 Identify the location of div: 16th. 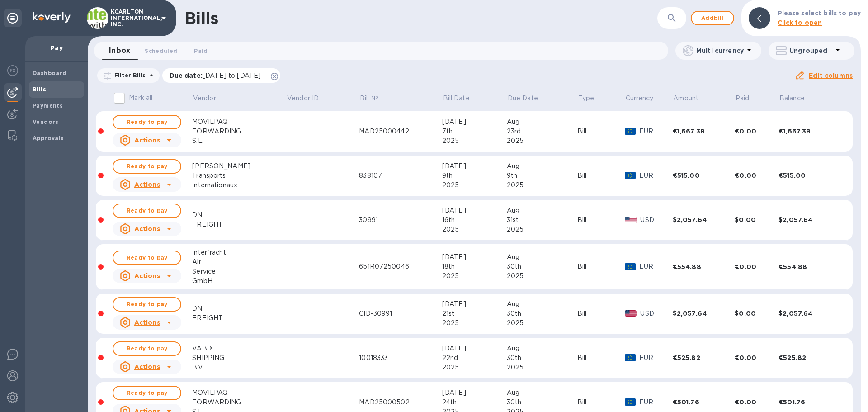
(475, 220).